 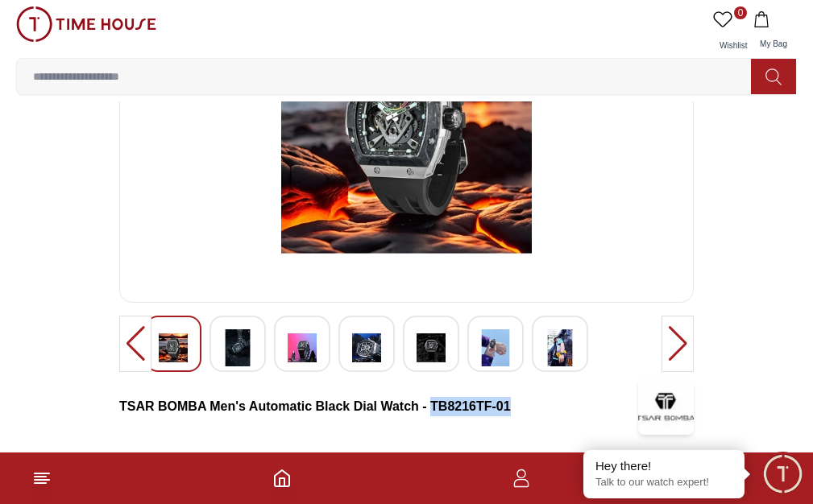 What do you see at coordinates (782, 474) in the screenshot?
I see `div: Chat Widget` at bounding box center [782, 474].